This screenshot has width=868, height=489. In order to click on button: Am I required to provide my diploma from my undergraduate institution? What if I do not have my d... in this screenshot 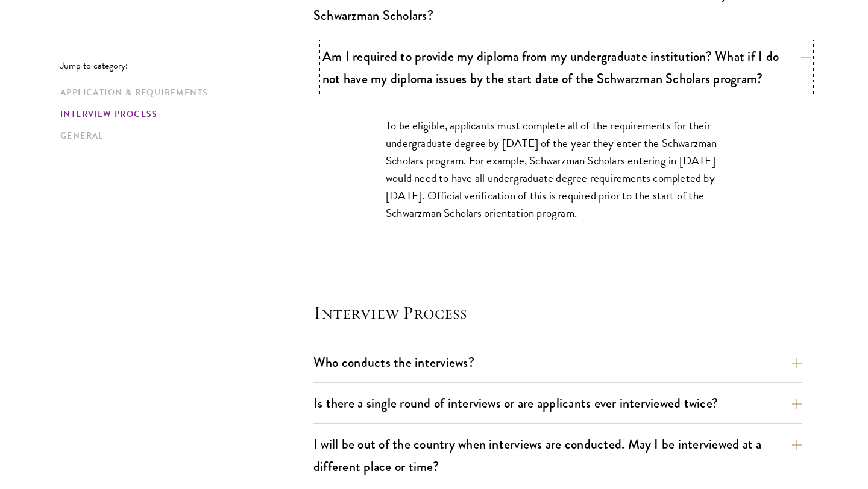, I will do `click(567, 67)`.